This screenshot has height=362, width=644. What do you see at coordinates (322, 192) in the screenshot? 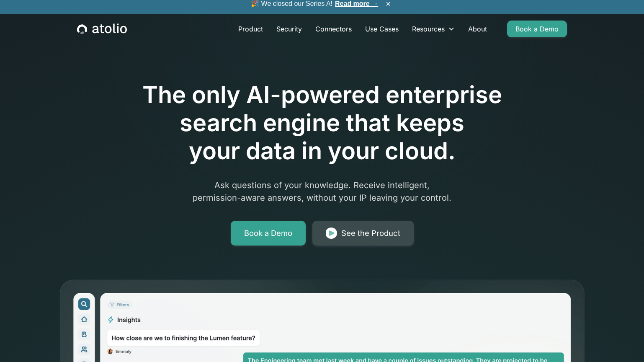
I see `p: Ask questions of your knowledge. Receive intelligent, permission-aware answers, without your IP l...` at bounding box center [322, 192].